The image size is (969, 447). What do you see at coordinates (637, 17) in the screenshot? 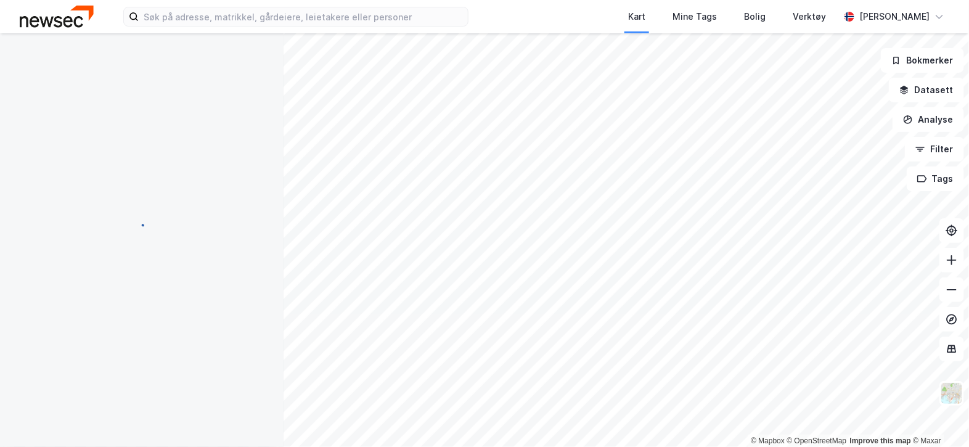
I see `div: Kart` at bounding box center [637, 17].